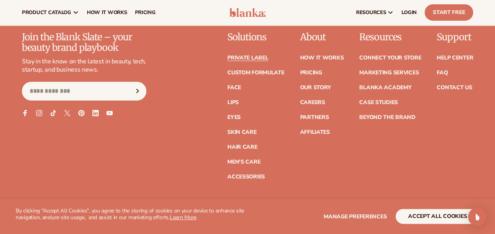  What do you see at coordinates (322, 58) in the screenshot?
I see `a: How It Works` at bounding box center [322, 58].